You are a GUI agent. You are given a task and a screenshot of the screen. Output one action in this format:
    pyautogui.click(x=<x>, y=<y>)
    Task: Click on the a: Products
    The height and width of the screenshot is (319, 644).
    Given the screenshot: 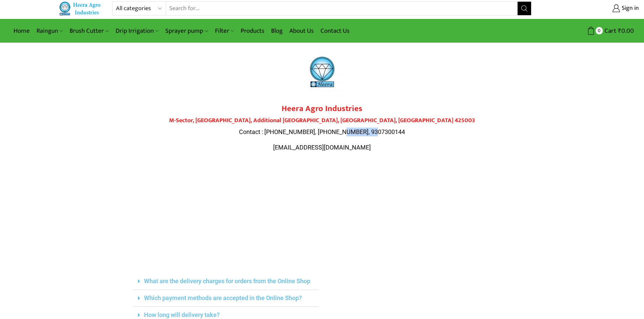 What is the action you would take?
    pyautogui.click(x=253, y=31)
    